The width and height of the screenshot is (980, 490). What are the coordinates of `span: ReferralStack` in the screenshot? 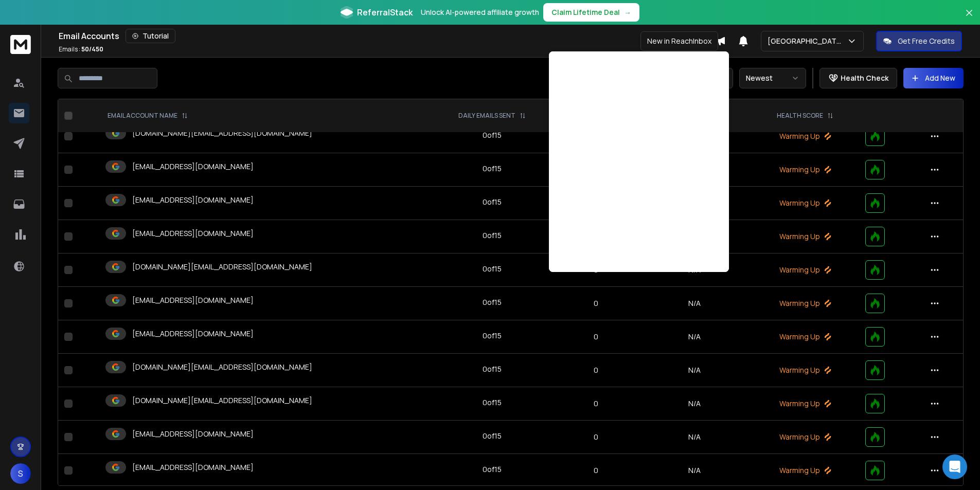 It's located at (385, 12).